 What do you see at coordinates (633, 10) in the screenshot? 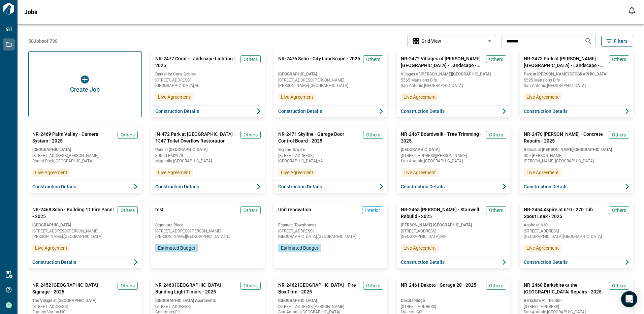
I see `button: Open notification feed` at bounding box center [633, 10].